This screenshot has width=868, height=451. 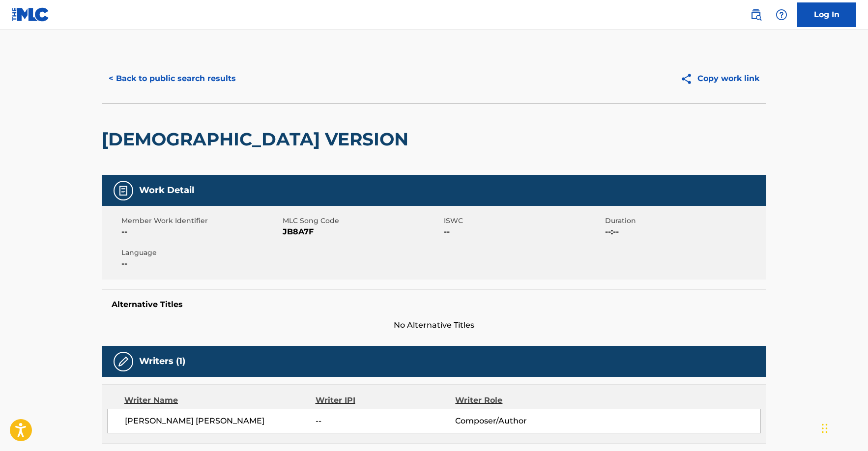 I want to click on h5: Work Detail, so click(x=167, y=190).